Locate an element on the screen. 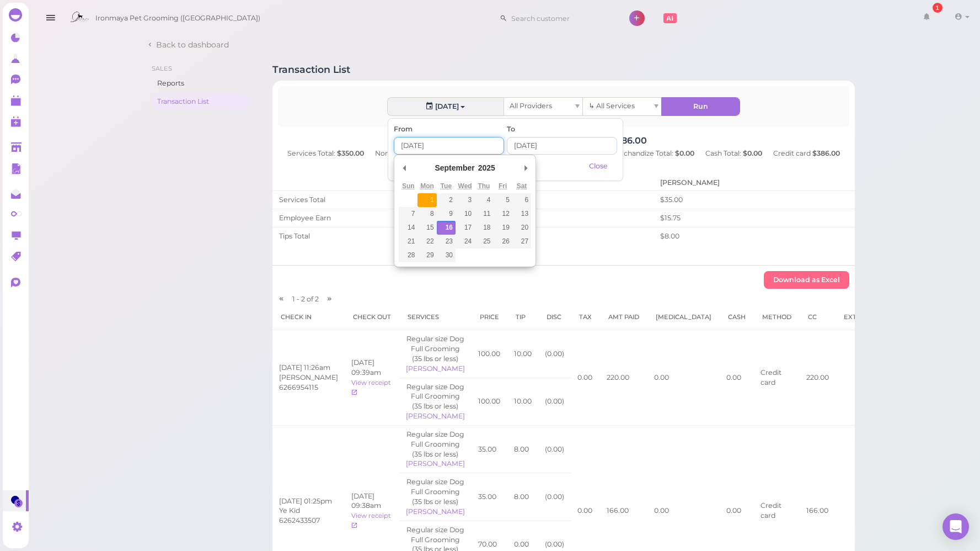  button: 16 is located at coordinates (447, 227).